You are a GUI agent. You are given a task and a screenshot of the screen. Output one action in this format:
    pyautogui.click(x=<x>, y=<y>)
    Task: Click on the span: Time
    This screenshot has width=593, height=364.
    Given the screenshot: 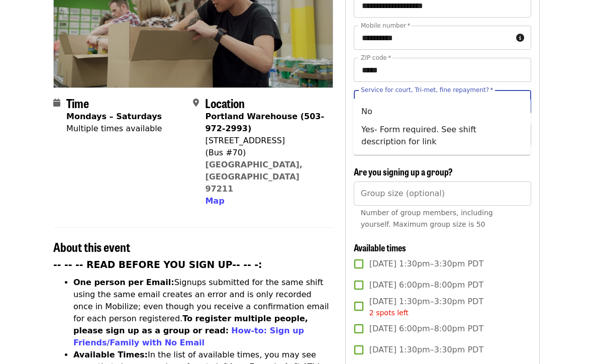 What is the action you would take?
    pyautogui.click(x=78, y=103)
    